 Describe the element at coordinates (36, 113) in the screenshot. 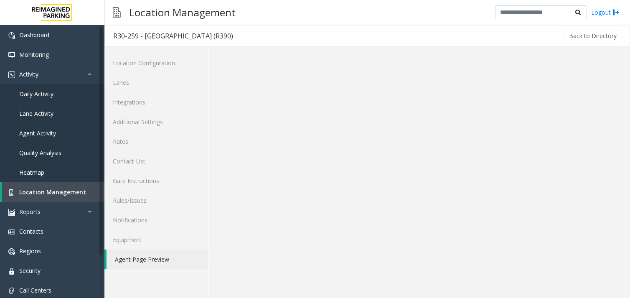

I see `span: Lane Activity` at that location.